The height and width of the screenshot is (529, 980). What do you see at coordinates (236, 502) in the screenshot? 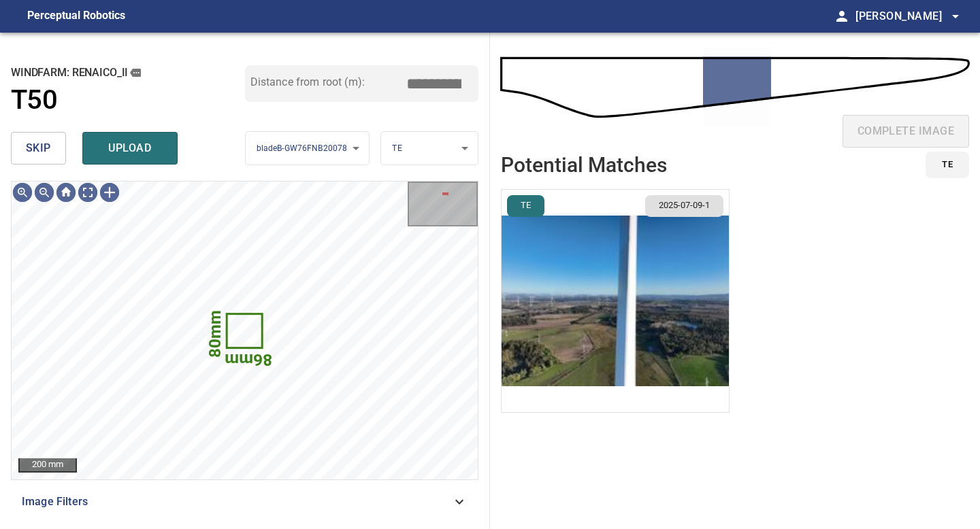
I see `span: Image Filters` at bounding box center [236, 502].